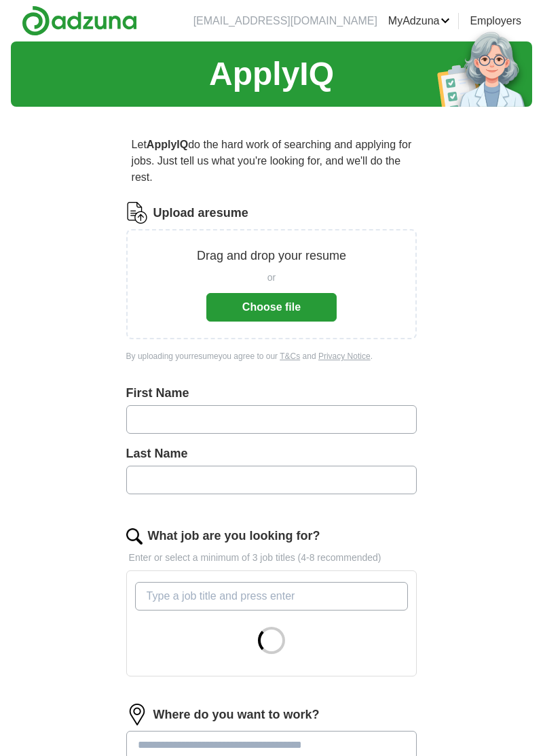  I want to click on a: Privacy Notice, so click(344, 356).